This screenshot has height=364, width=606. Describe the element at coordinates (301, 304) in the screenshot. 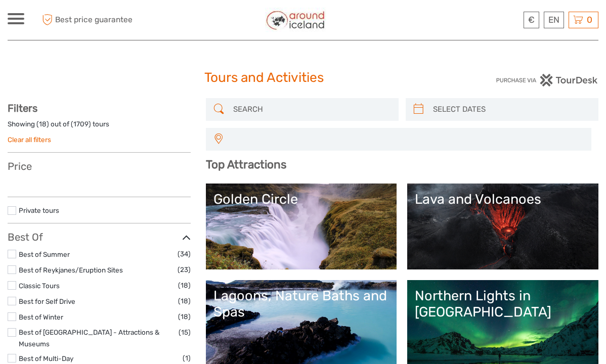

I see `div: Lagoons, Nature Baths and Spas` at that location.